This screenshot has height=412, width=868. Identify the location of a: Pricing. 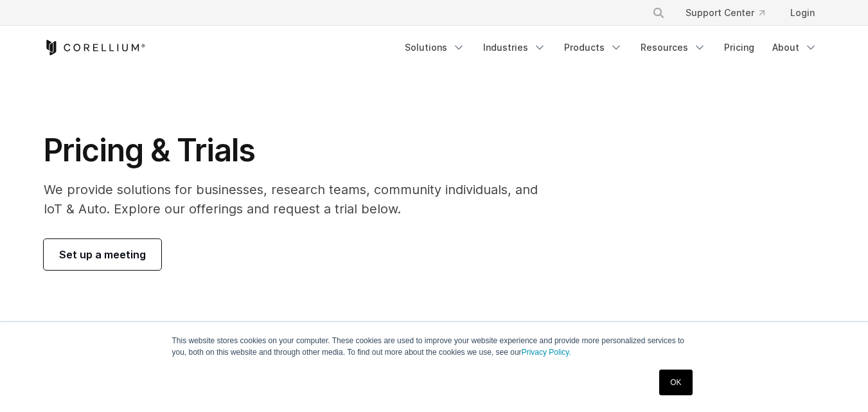
(739, 48).